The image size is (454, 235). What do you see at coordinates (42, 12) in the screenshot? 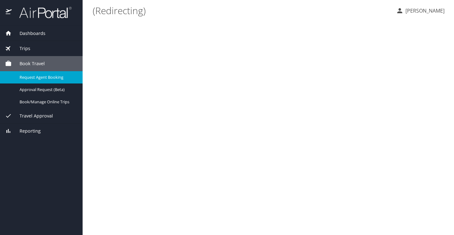
I see `img: airportal-logo.png` at bounding box center [42, 12].